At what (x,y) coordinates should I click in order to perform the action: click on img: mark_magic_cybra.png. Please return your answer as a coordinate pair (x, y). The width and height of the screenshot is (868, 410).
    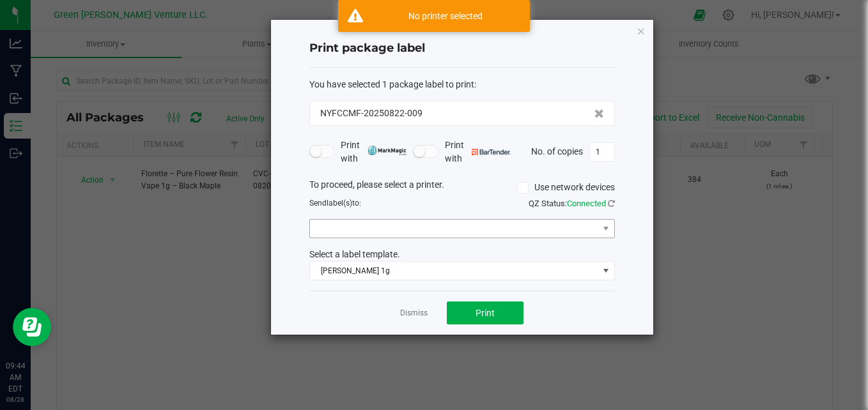
    Looking at the image, I should click on (387, 150).